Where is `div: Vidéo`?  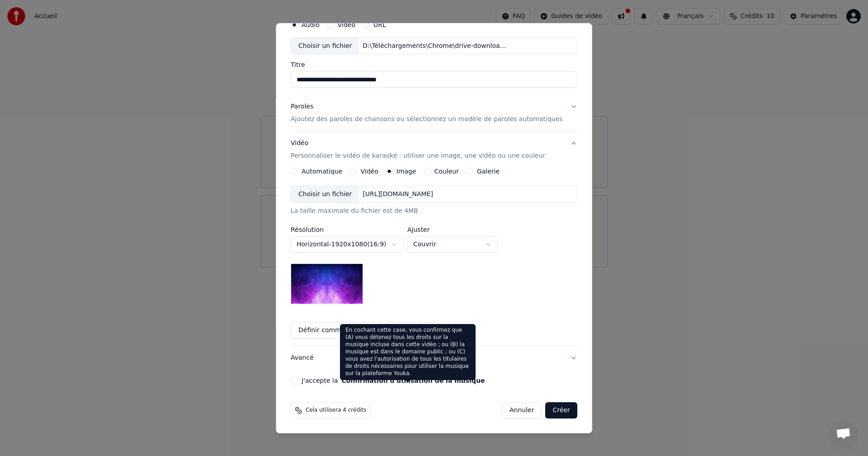 div: Vidéo is located at coordinates (418, 150).